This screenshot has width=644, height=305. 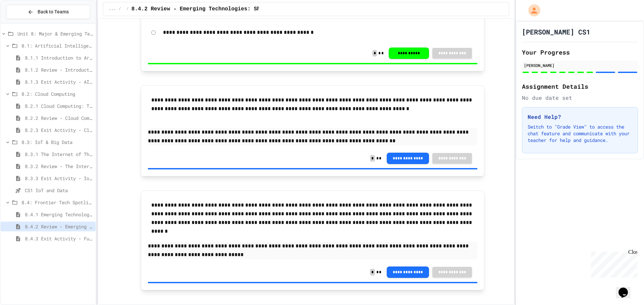 What do you see at coordinates (580, 52) in the screenshot?
I see `h2: Your Progress` at bounding box center [580, 52].